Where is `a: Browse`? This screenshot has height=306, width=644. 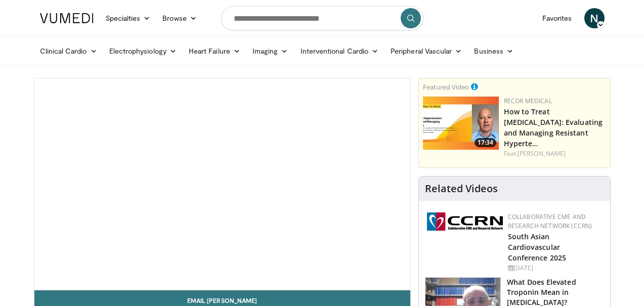
a: Browse is located at coordinates (179, 18).